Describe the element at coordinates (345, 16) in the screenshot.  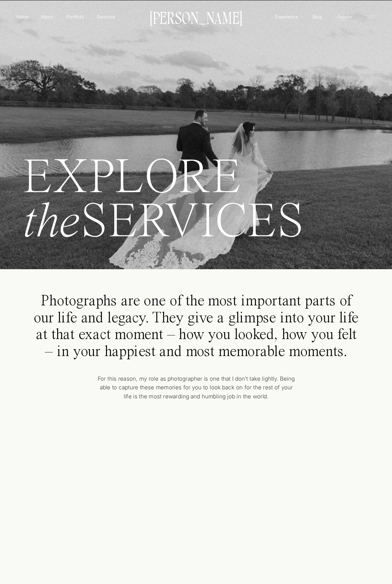
I see `a: Inquire` at that location.